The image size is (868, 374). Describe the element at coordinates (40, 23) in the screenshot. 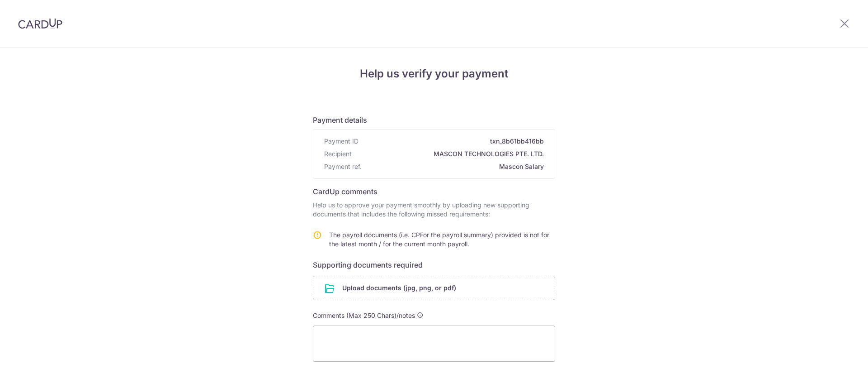

I see `img: CardUp` at that location.